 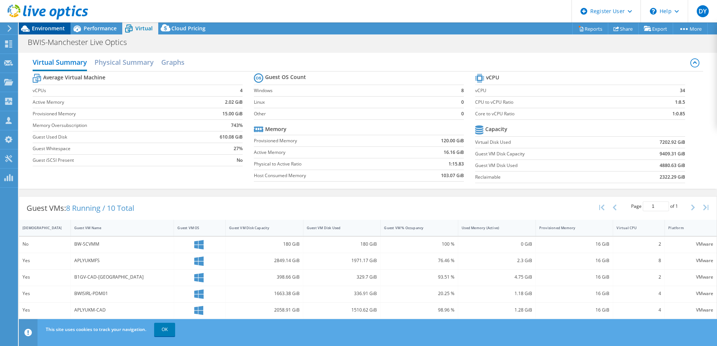 I want to click on div: Guest VM Name, so click(x=118, y=228).